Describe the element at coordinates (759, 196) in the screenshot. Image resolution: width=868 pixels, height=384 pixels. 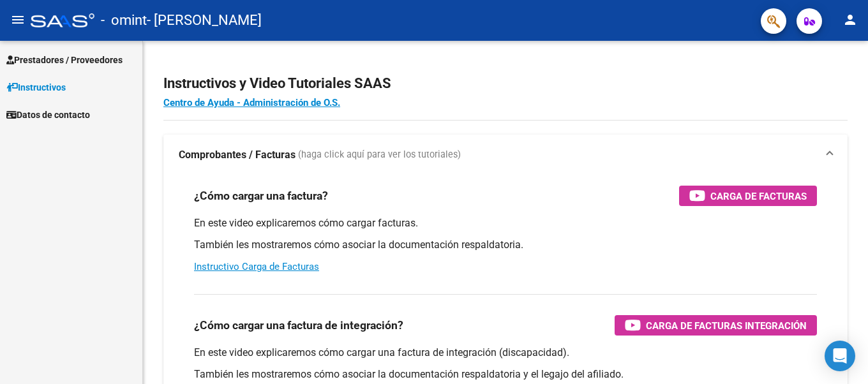
I see `span: Carga de Facturas` at that location.